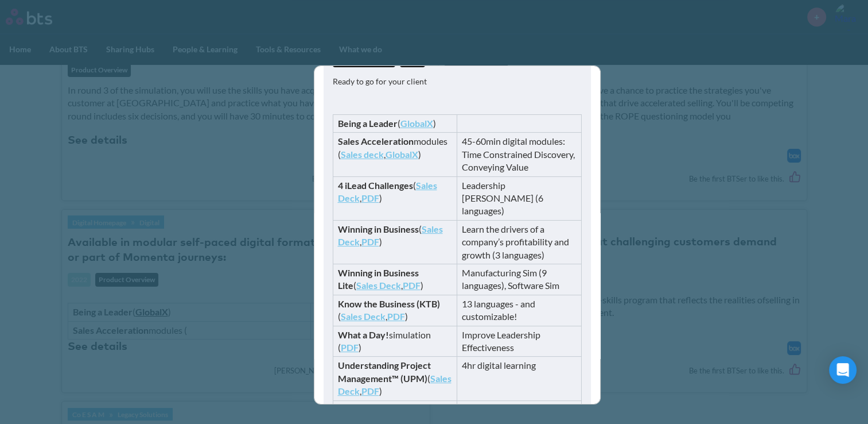 Image resolution: width=868 pixels, height=424 pixels. I want to click on td: Learn the drivers of a company’s profitability and growth (3 languages), so click(519, 242).